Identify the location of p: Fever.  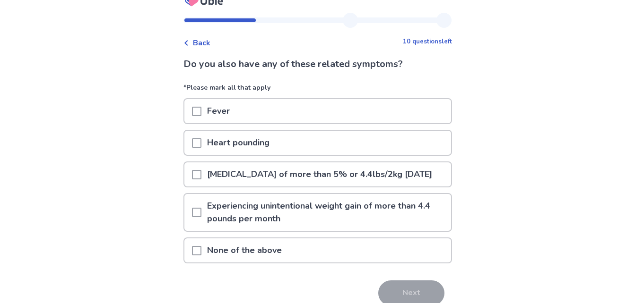
(218, 111).